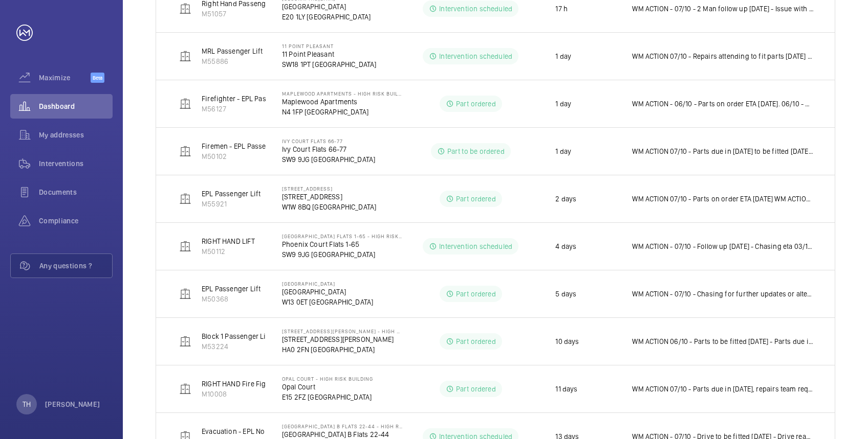 This screenshot has height=439, width=868. Describe the element at coordinates (342, 245) in the screenshot. I see `p: Phoenix Court Flats 1-65` at that location.